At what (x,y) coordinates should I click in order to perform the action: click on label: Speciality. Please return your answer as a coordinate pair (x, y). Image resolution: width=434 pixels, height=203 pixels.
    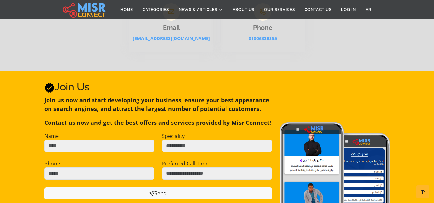
    Looking at the image, I should click on (173, 136).